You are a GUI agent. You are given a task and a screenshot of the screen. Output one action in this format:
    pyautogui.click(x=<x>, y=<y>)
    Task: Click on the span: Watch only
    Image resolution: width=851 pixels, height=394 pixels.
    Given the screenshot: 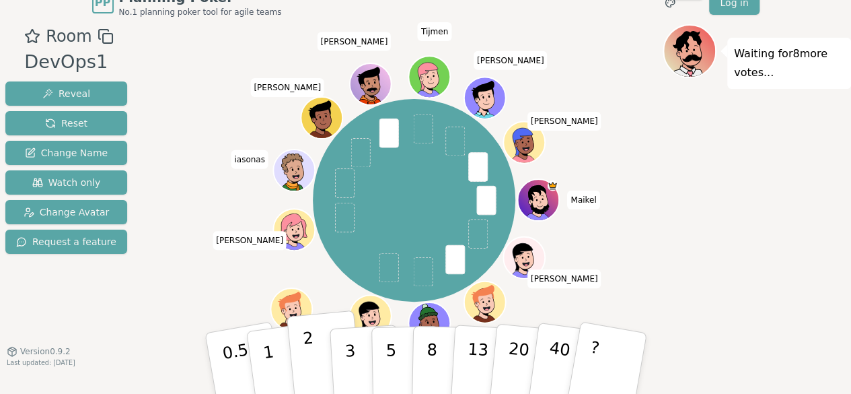 What is the action you would take?
    pyautogui.click(x=67, y=182)
    